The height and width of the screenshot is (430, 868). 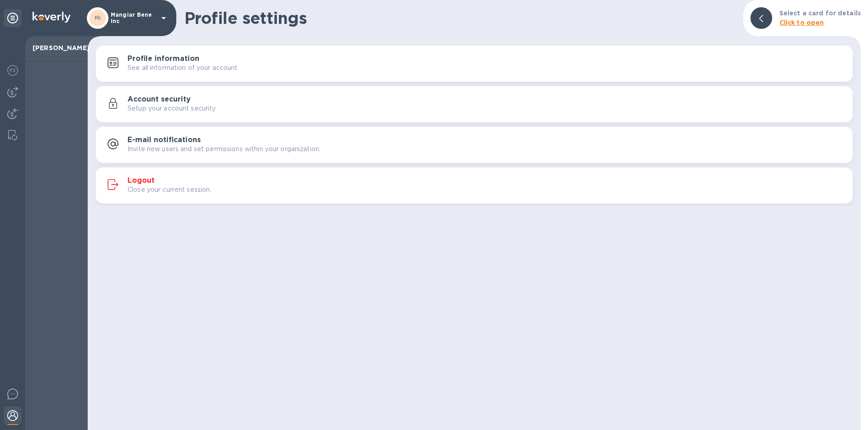 What do you see at coordinates (170, 190) in the screenshot?
I see `p: Close your current session.` at bounding box center [170, 190].